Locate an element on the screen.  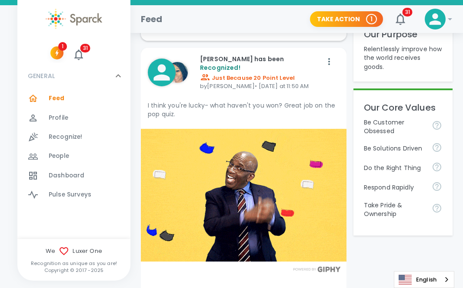
a: Sparck logo is located at coordinates (74, 19).